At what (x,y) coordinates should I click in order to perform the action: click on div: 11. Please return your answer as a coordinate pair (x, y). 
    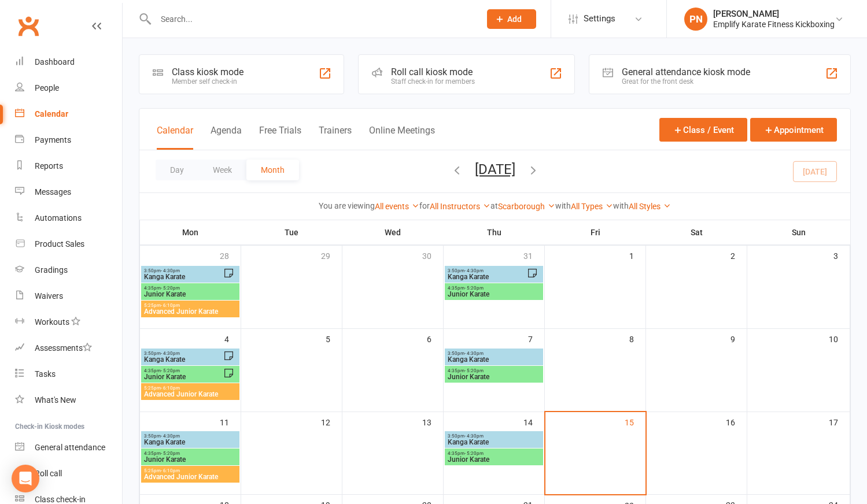
    Looking at the image, I should click on (231, 421).